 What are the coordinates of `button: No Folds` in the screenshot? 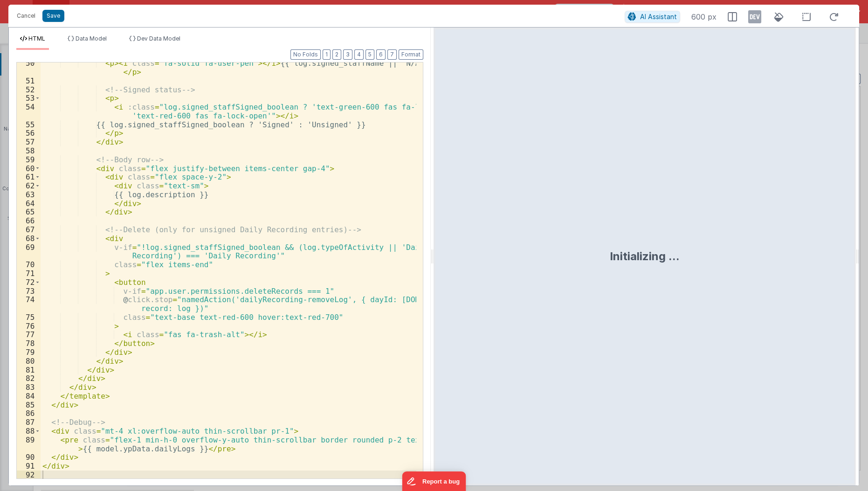 It's located at (305, 54).